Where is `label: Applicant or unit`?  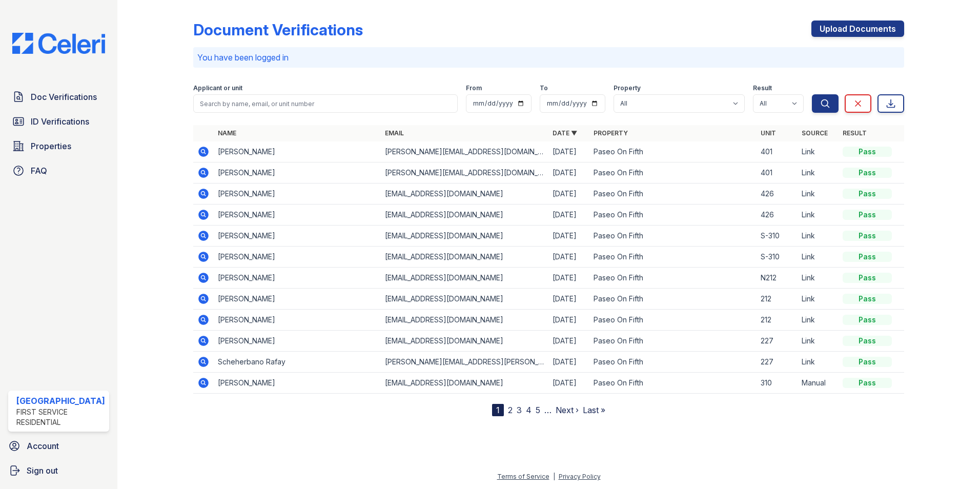 label: Applicant or unit is located at coordinates (218, 89).